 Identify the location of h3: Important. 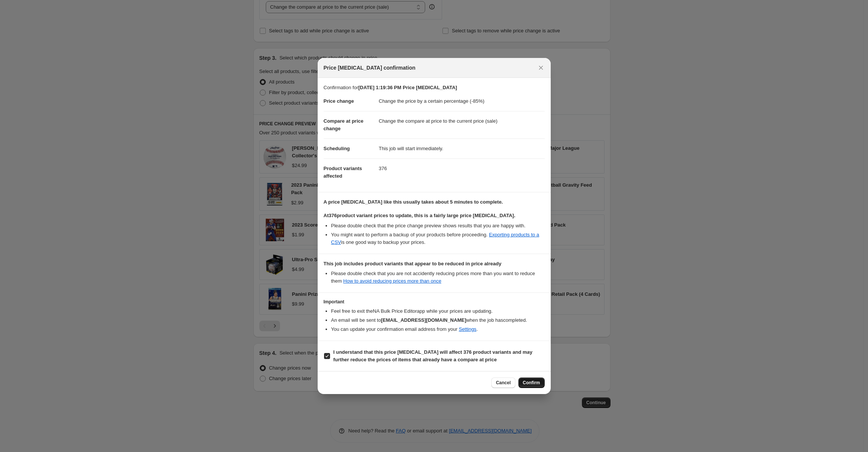
(434, 302).